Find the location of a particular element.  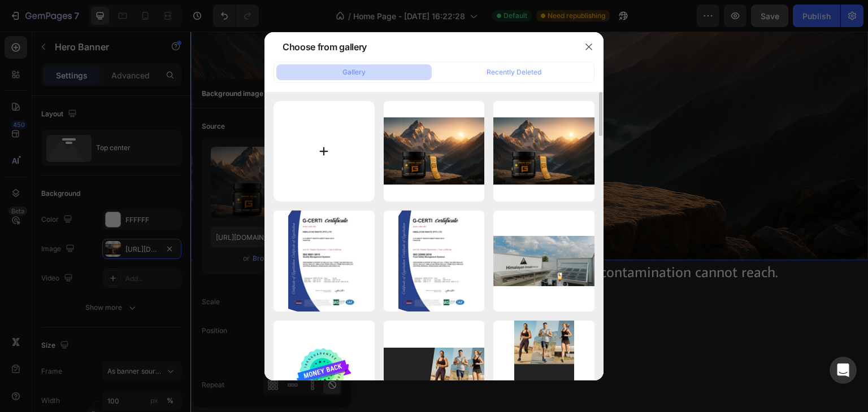

div: Choose from gallery is located at coordinates (324, 47).